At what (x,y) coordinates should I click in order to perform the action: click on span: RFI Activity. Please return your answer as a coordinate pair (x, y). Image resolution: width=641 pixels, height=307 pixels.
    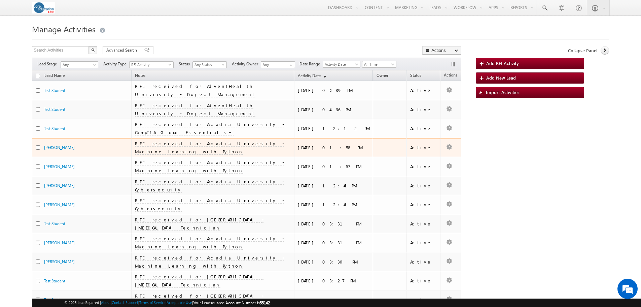
    Looking at the image, I should click on (150, 65).